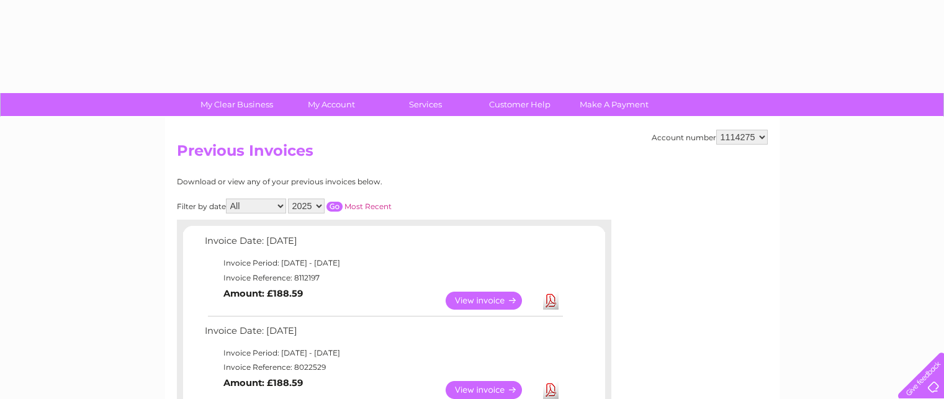 Image resolution: width=944 pixels, height=399 pixels. Describe the element at coordinates (709, 137) in the screenshot. I see `div: Account number` at that location.